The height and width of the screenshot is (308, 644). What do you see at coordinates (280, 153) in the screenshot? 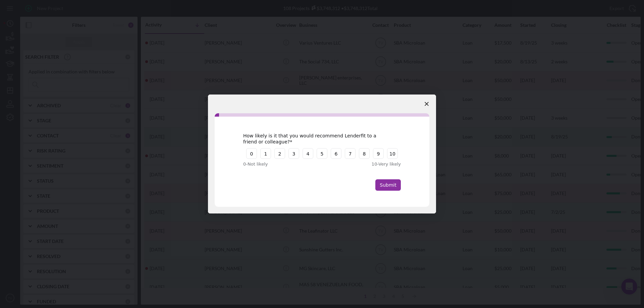
I see `button: 2` at bounding box center [280, 153].